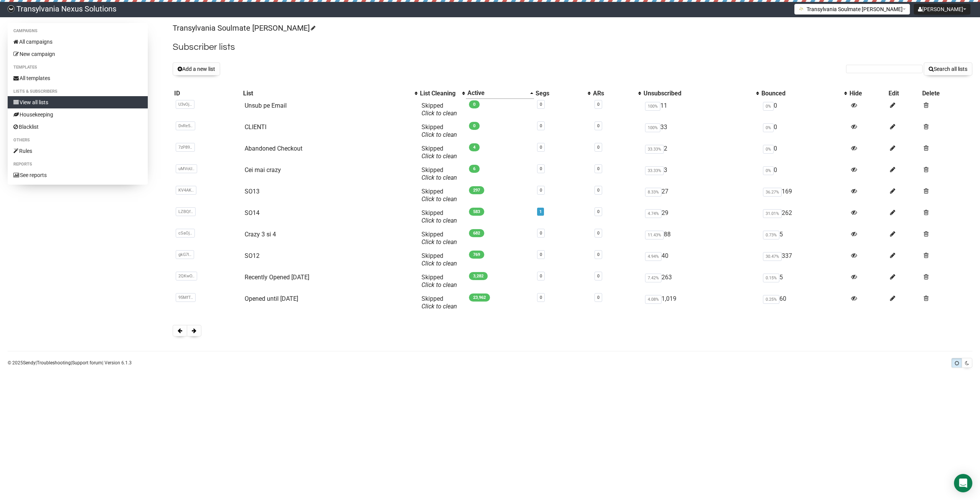  I want to click on li: Lists & subscribers, so click(78, 91).